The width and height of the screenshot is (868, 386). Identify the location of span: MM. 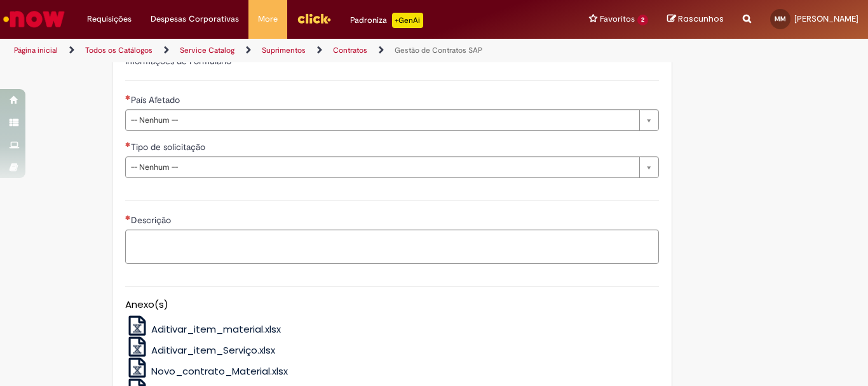
(780, 19).